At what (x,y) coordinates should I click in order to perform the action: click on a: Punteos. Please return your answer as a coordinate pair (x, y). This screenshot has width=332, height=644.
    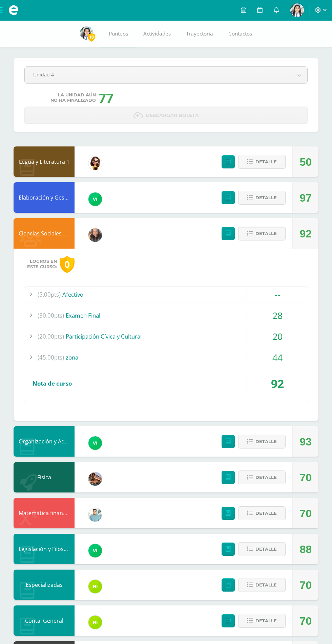
    Looking at the image, I should click on (119, 34).